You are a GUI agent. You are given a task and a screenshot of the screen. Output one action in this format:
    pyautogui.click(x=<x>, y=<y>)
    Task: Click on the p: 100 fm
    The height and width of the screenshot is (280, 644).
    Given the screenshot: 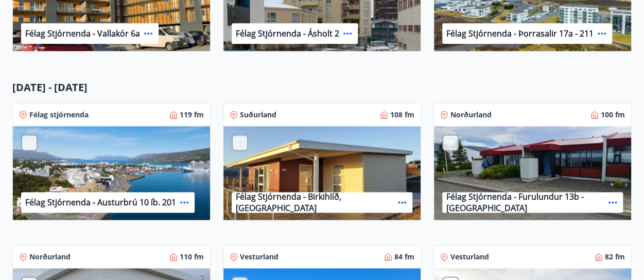 What is the action you would take?
    pyautogui.click(x=612, y=114)
    